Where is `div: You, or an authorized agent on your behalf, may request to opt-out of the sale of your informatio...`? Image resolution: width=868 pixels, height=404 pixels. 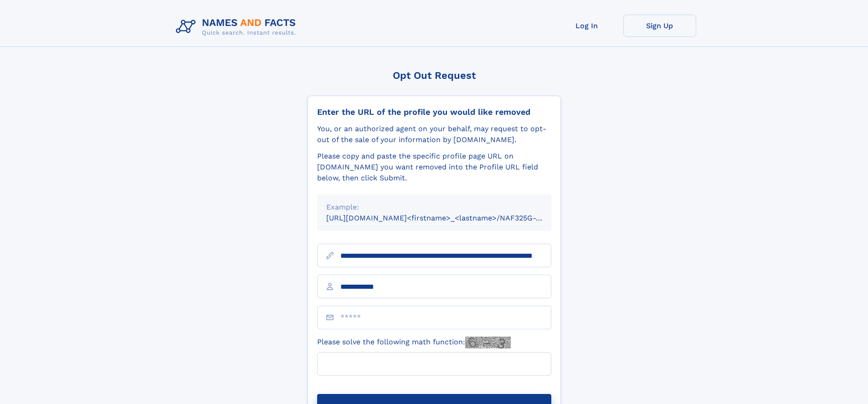
div: You, or an authorized agent on your behalf, may request to opt-out of the sale of your informatio... is located at coordinates (434, 134).